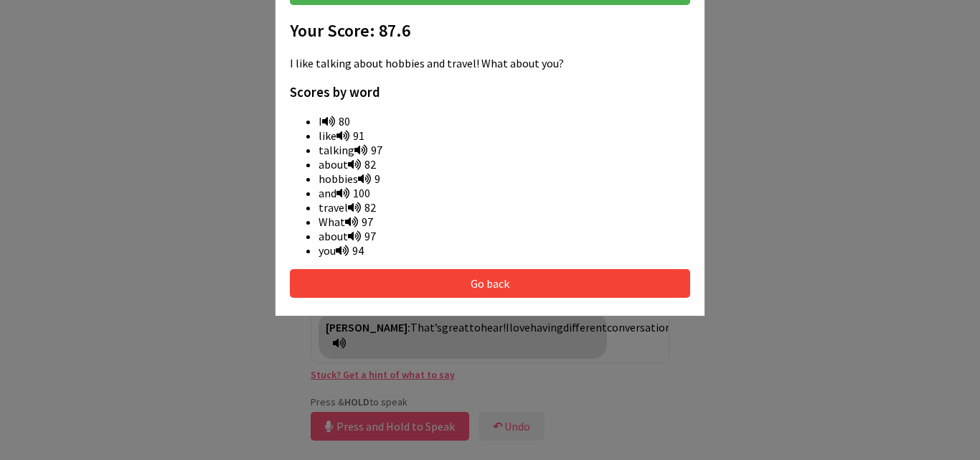 Image resolution: width=980 pixels, height=460 pixels. What do you see at coordinates (341, 250) in the screenshot?
I see `span: you 94` at bounding box center [341, 250].